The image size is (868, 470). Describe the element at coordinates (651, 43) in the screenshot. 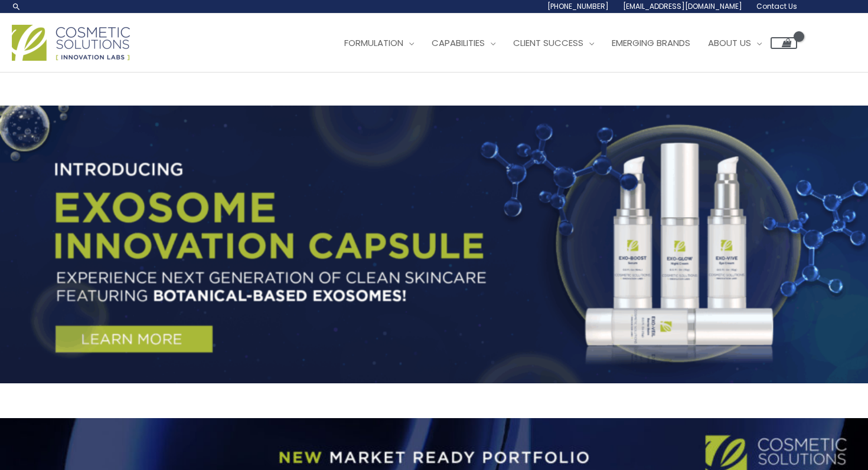

I see `span: Emerging Brands` at that location.